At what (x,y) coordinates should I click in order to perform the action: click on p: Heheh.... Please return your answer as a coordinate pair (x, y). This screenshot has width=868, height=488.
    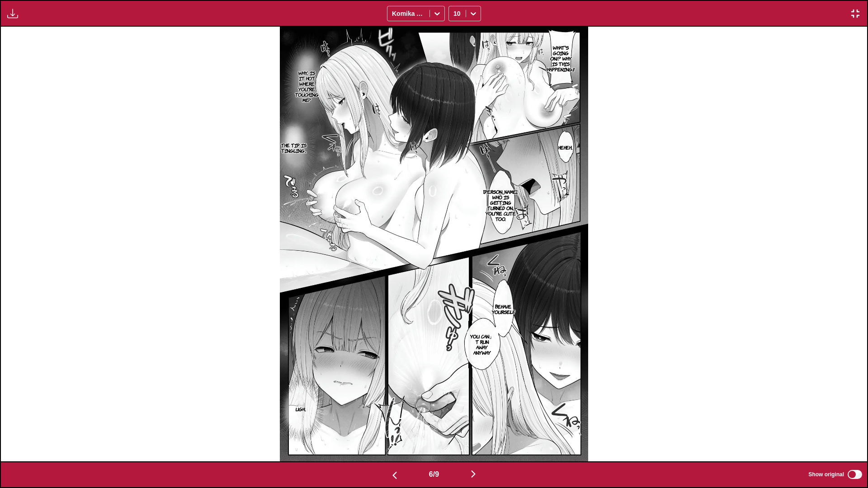
    Looking at the image, I should click on (565, 147).